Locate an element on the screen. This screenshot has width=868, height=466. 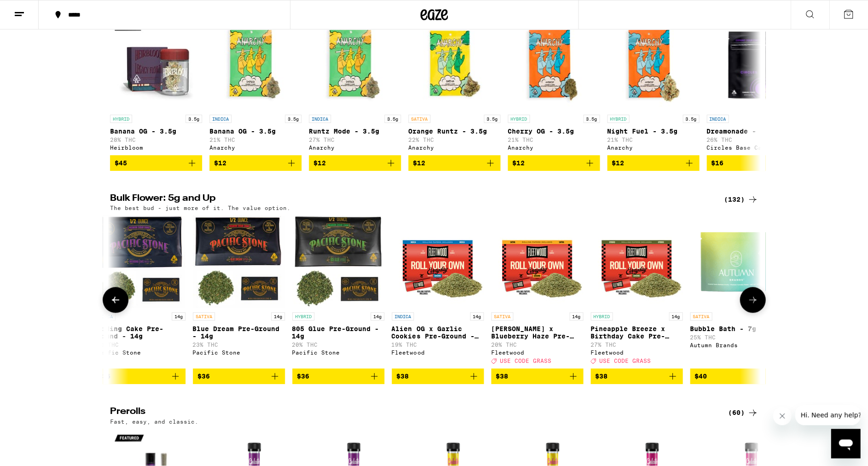
p: 805 Glue Pre-Ground - 14g is located at coordinates (338, 332).